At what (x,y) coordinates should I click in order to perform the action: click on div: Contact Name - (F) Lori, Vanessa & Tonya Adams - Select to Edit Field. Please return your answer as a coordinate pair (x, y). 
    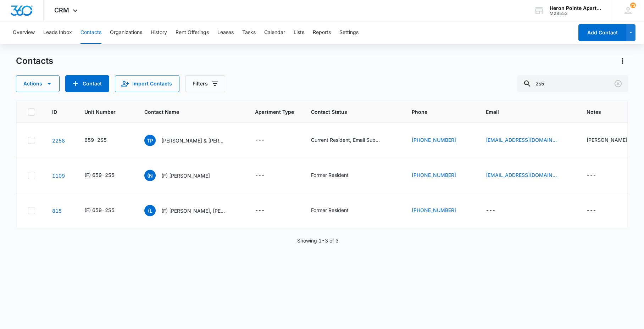
    Looking at the image, I should click on (191, 211).